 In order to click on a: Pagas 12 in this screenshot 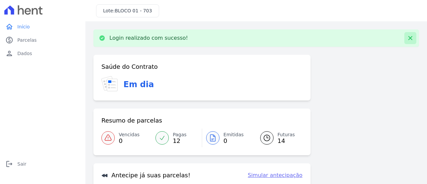, I will do `click(176, 138)`.